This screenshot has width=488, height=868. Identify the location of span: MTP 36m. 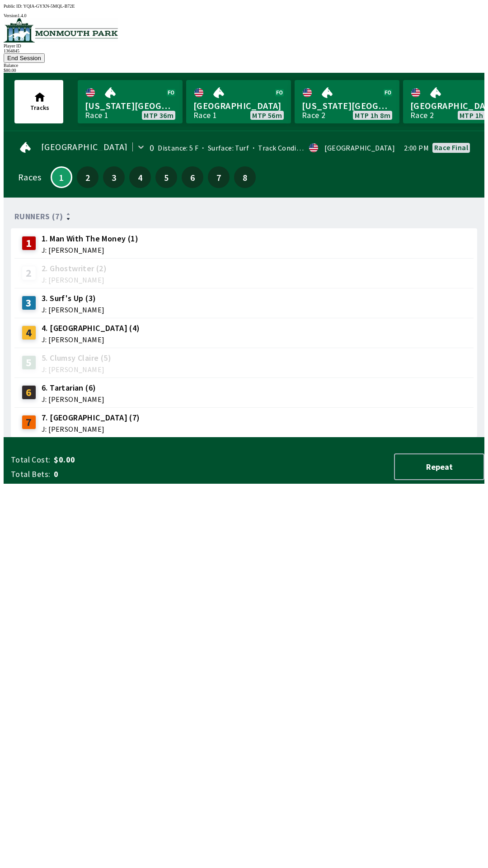
(158, 116).